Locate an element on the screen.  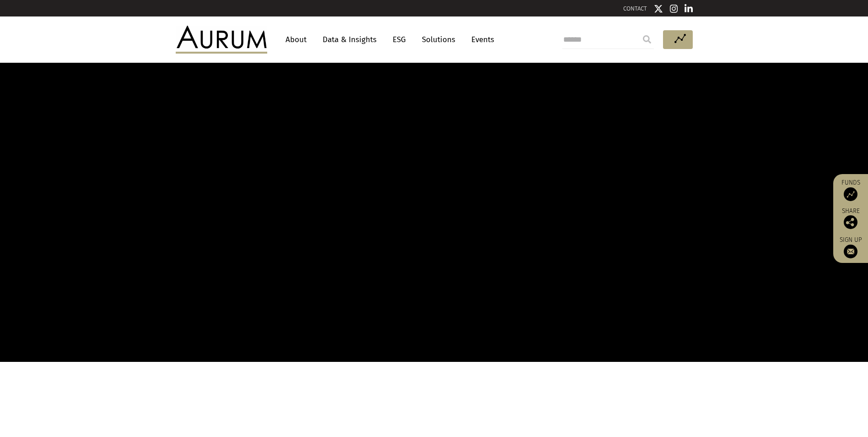
a: Solutions is located at coordinates (438, 40).